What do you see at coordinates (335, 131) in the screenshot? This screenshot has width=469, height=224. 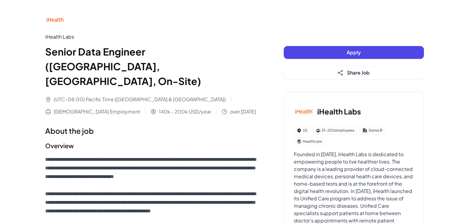 I see `div: 51-200 employees` at bounding box center [335, 131].